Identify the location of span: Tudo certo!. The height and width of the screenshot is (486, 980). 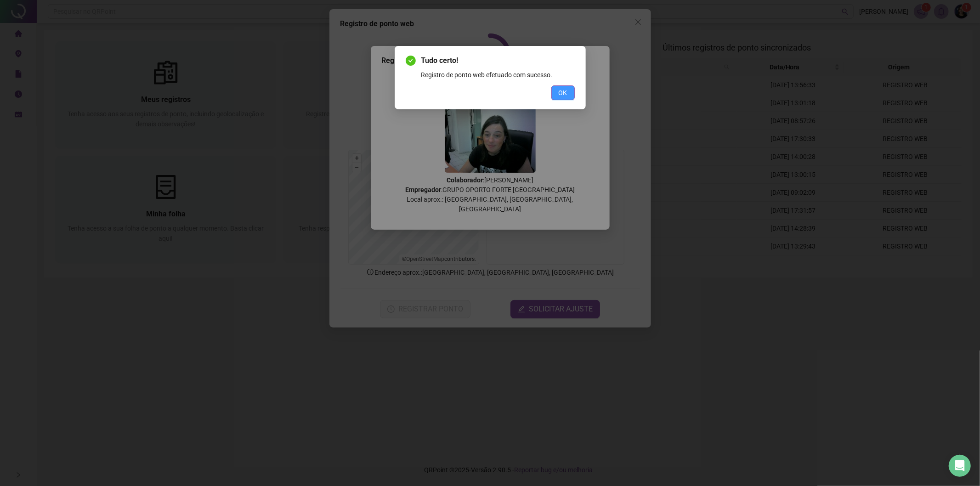
(498, 61).